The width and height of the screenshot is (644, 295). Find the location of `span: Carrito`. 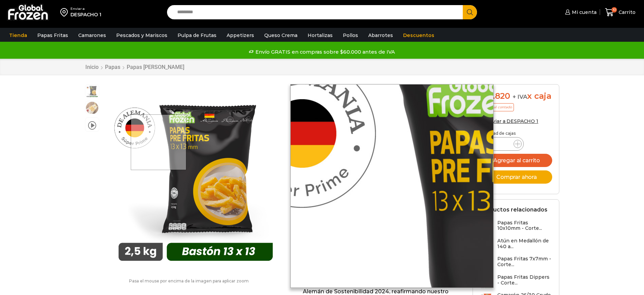

span: Carrito is located at coordinates (626, 12).